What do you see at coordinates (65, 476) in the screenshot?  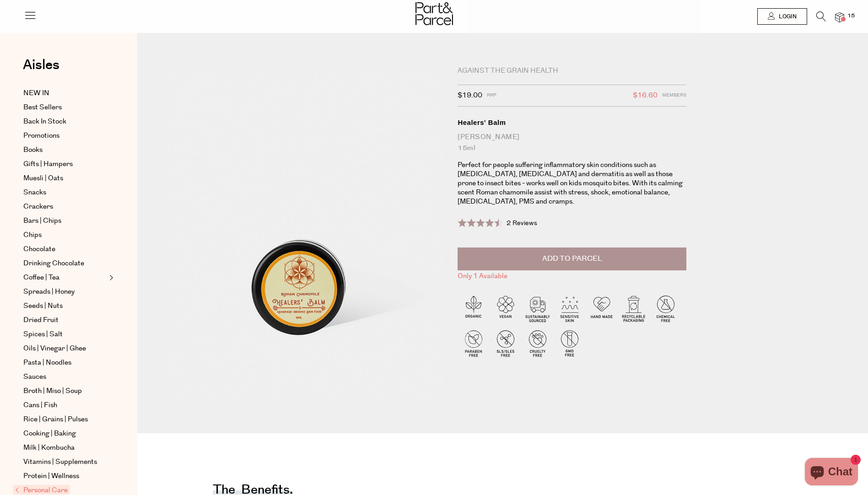 I see `a: Protein | Wellness` at bounding box center [65, 476].